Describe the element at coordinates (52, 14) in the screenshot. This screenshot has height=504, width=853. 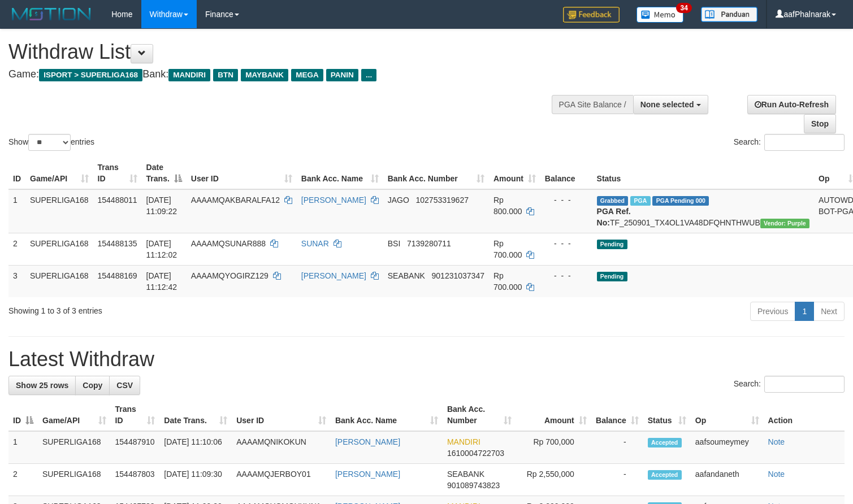
I see `img: MOTION_logo.png` at that location.